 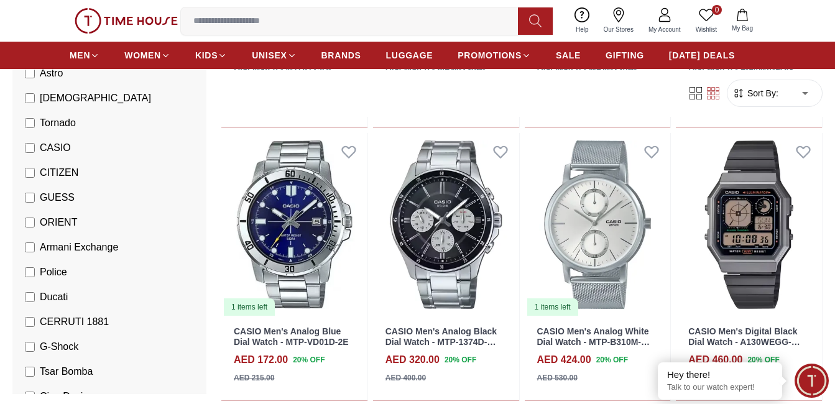 I want to click on a: KIDS, so click(x=211, y=55).